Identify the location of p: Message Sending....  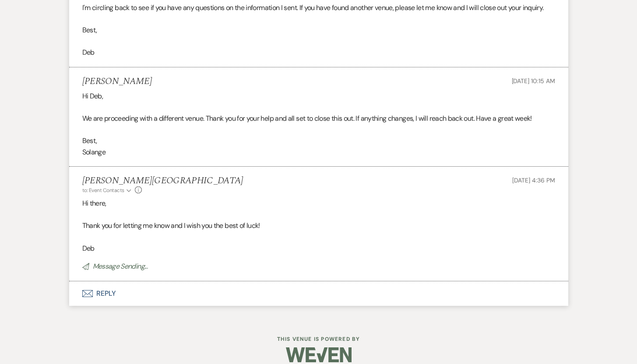
(318, 266).